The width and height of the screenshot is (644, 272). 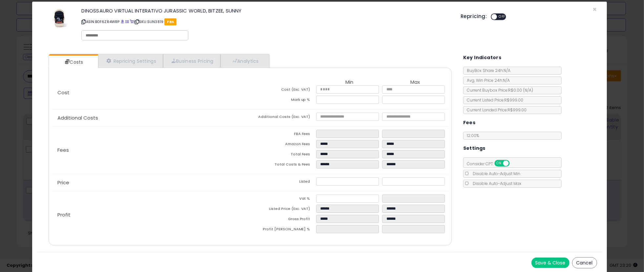 I want to click on th: Max, so click(x=415, y=83).